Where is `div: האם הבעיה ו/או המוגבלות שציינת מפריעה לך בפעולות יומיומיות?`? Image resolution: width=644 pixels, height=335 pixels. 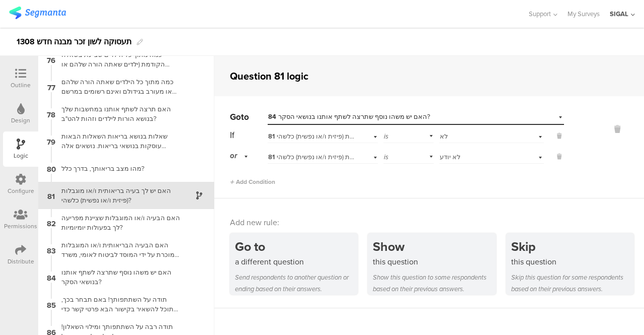 div: האם הבעיה ו/או המוגבלות שציינת מפריעה לך בפעולות יומיומיות? is located at coordinates (118, 223).